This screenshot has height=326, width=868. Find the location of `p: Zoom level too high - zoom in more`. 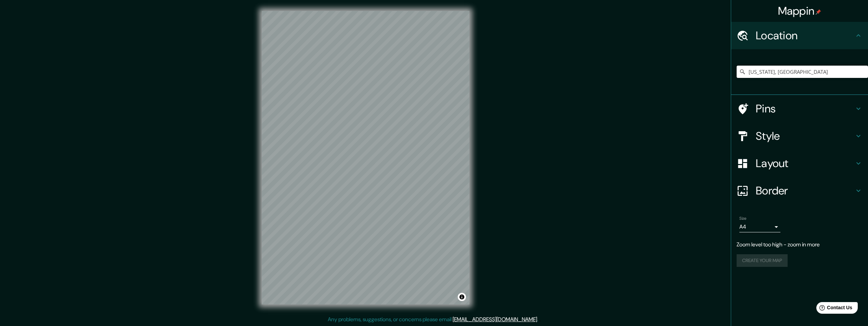

p: Zoom level too high - zoom in more is located at coordinates (800, 245).